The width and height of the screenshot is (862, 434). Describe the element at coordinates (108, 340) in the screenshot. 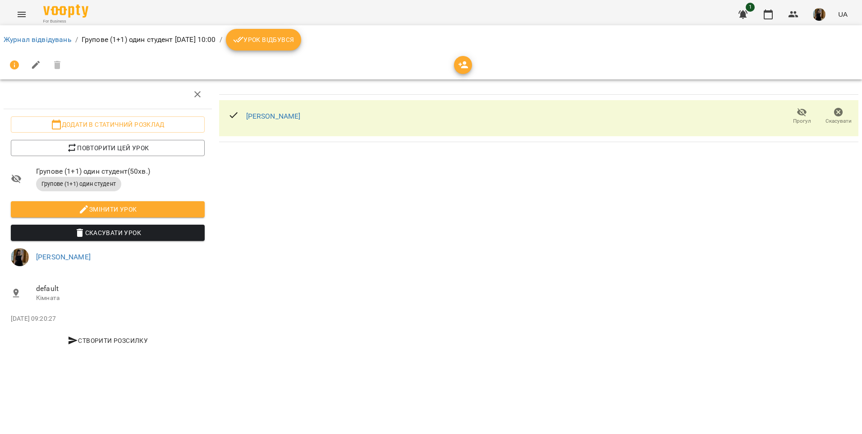

I see `span: Створити розсилку` at that location.